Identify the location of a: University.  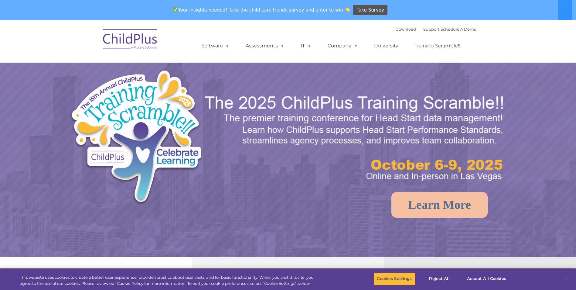
(386, 46).